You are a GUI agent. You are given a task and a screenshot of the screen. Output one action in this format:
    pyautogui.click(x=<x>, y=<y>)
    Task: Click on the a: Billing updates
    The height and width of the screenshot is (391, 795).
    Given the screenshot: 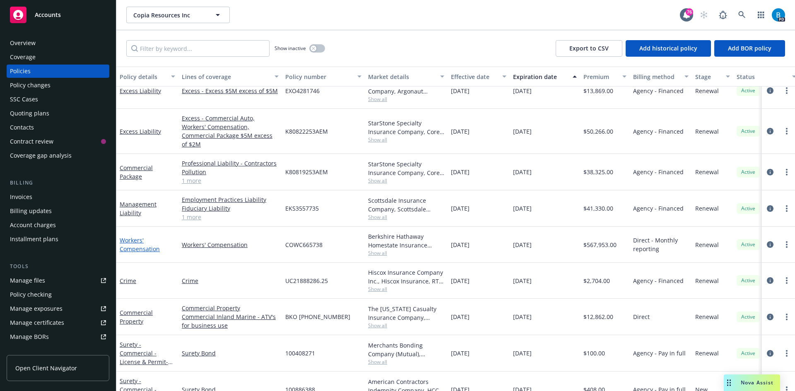 What is the action you would take?
    pyautogui.click(x=58, y=211)
    